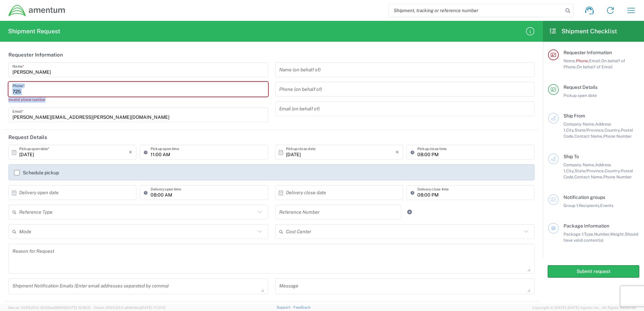 The width and height of the screenshot is (644, 311). I want to click on h2: Request Details, so click(28, 137).